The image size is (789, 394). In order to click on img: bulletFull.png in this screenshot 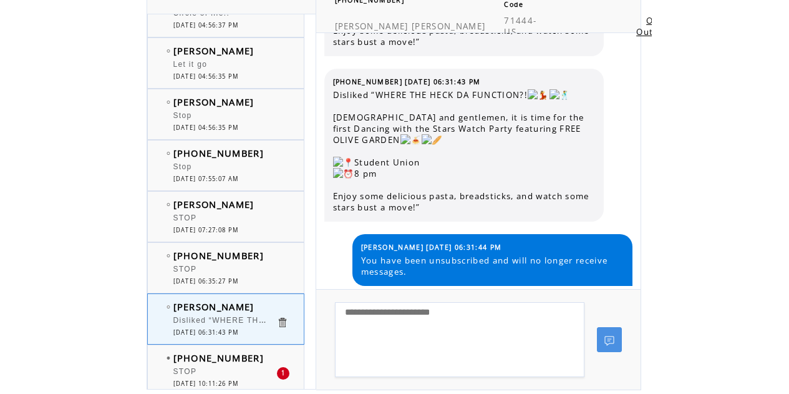, I will do `click(168, 358)`.